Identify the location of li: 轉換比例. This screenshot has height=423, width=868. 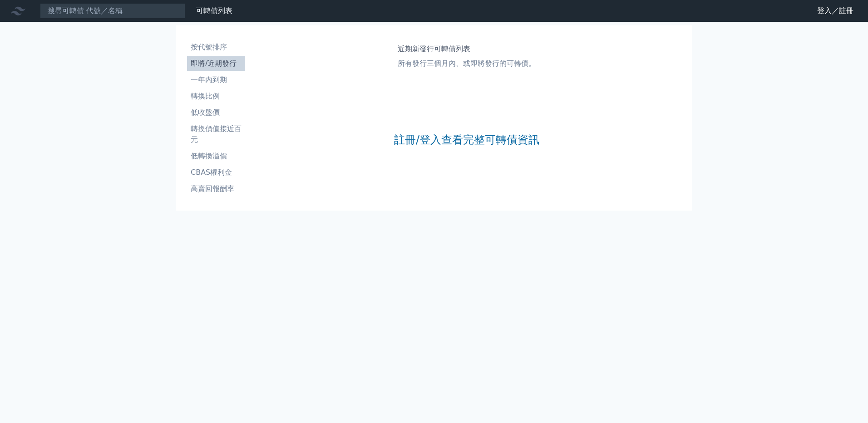
(216, 96).